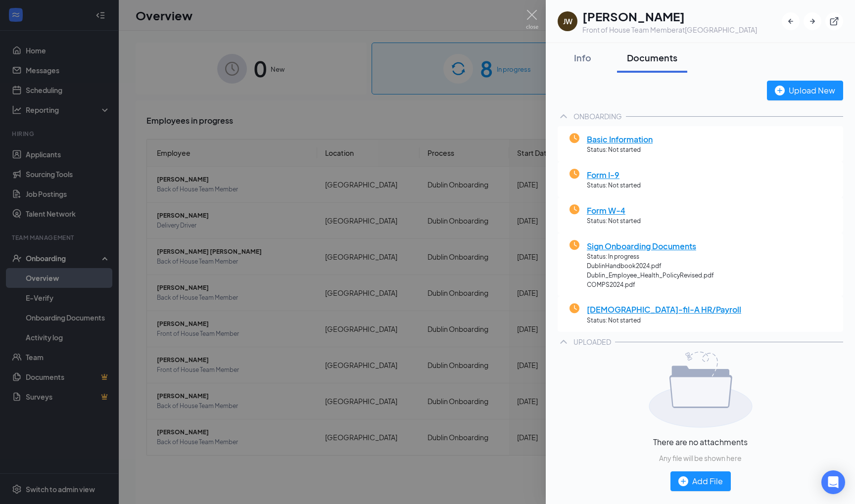 Image resolution: width=855 pixels, height=504 pixels. I want to click on span: DublinHandbook2024.pdf, so click(650, 266).